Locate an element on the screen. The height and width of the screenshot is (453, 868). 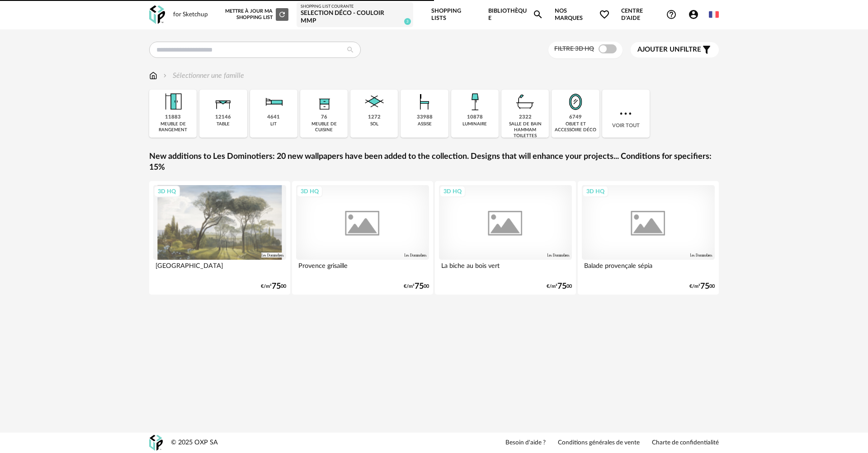
span: filtre is located at coordinates (669, 50).